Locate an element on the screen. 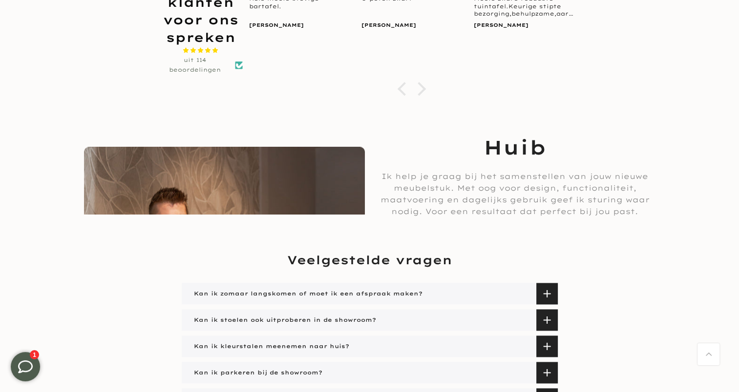 The height and width of the screenshot is (392, 739). span: Kan ik zomaar langskomen of moet ik een afspraak maken? is located at coordinates (307, 294).